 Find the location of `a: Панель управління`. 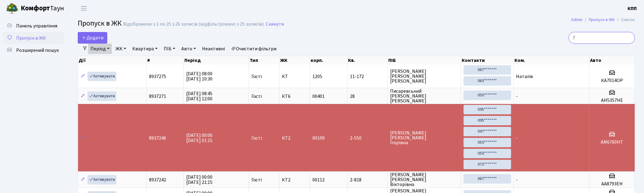

a: Панель управління is located at coordinates (34, 26).